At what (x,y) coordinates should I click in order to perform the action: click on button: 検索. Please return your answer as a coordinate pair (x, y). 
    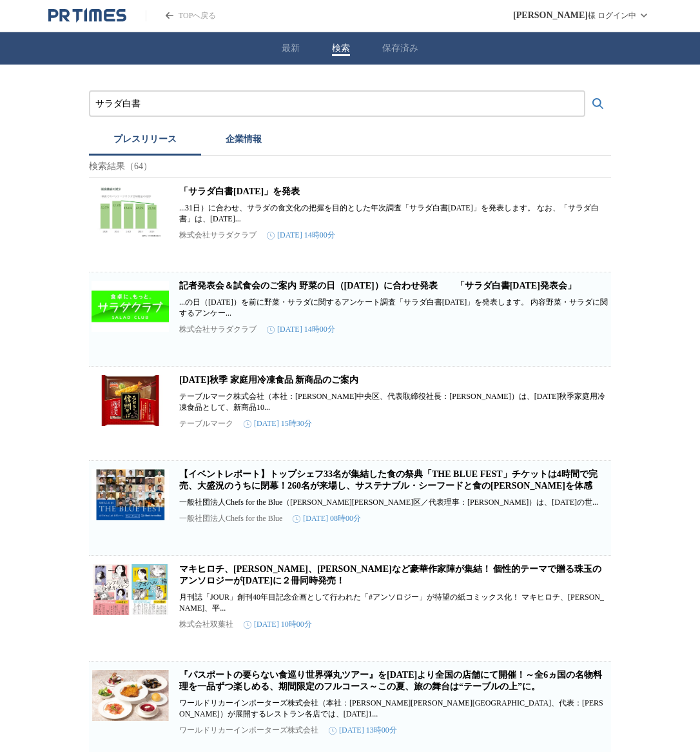
    Looking at the image, I should click on (342, 48).